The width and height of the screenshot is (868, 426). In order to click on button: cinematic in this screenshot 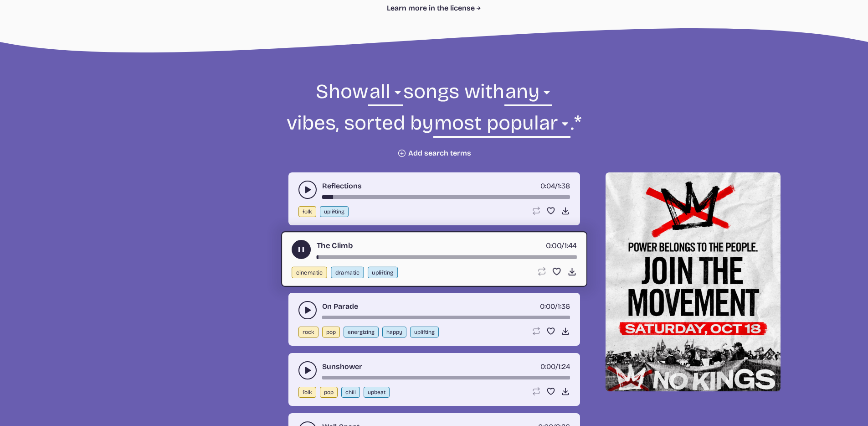, I will do `click(309, 272)`.